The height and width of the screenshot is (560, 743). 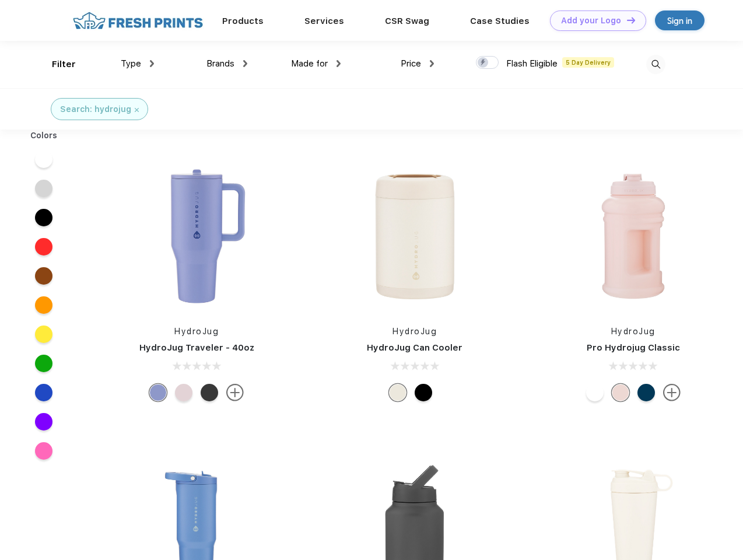 I want to click on a: Products, so click(x=243, y=21).